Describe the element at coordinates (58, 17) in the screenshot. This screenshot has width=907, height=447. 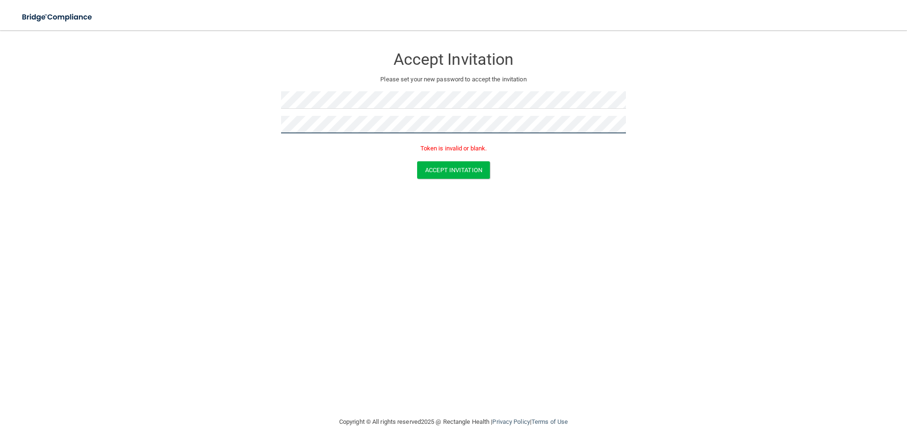
I see `img: bridge_compliance_login_screen.278c3ca4.svg` at that location.